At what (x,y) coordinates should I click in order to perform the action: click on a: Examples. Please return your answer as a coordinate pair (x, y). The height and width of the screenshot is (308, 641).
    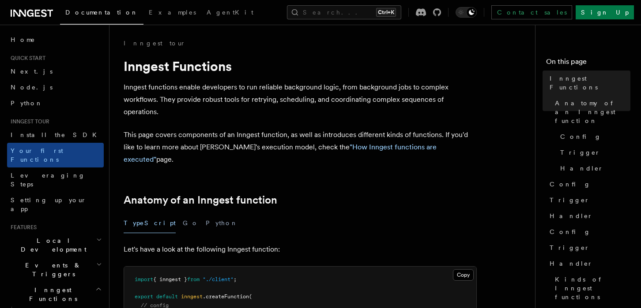
    Looking at the image, I should click on (172, 13).